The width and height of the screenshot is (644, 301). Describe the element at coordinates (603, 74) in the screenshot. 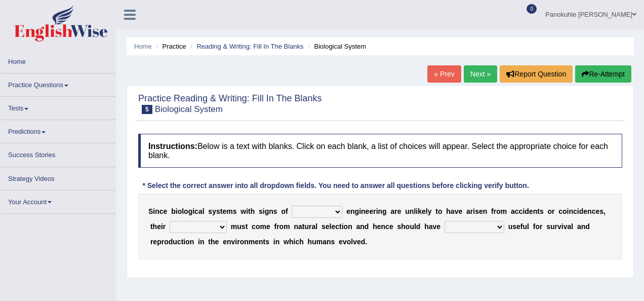

I see `button: Re-Attempt` at that location.